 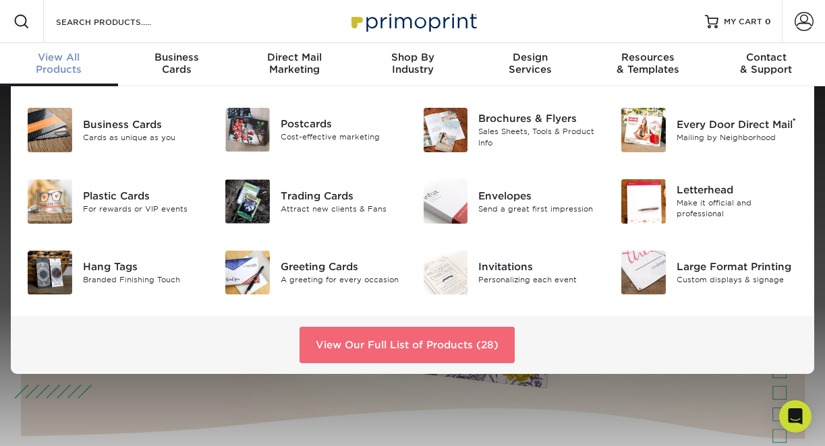 What do you see at coordinates (737, 125) in the screenshot?
I see `div: Every Door Direct Mail` at bounding box center [737, 125].